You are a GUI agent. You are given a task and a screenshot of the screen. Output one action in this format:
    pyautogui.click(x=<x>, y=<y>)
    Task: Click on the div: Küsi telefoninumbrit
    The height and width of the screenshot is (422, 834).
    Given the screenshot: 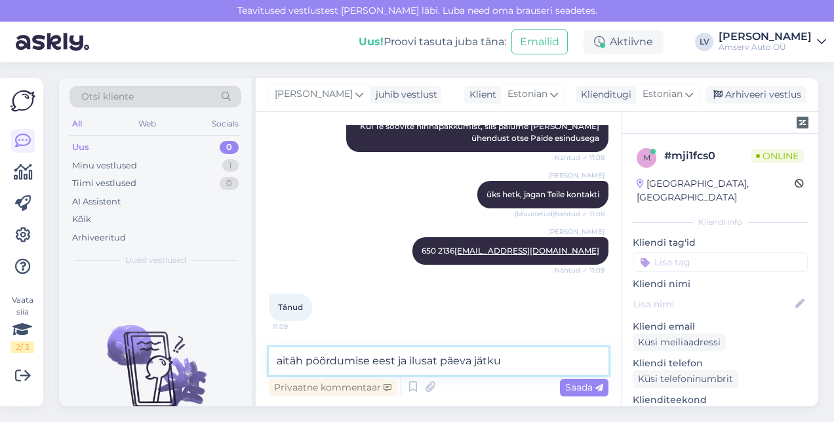 What is the action you would take?
    pyautogui.click(x=685, y=379)
    